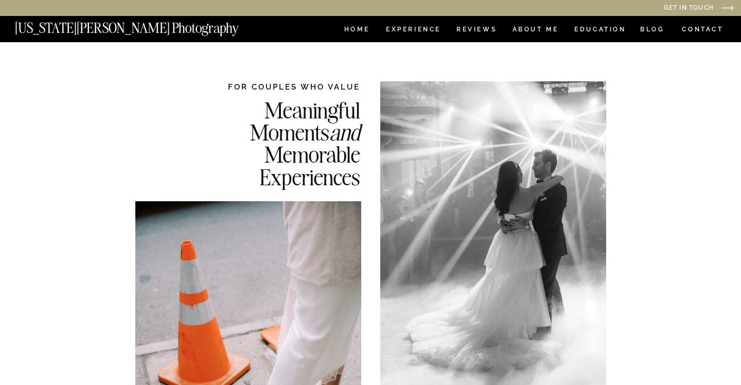  Describe the element at coordinates (703, 29) in the screenshot. I see `nav: CONTACT` at that location.